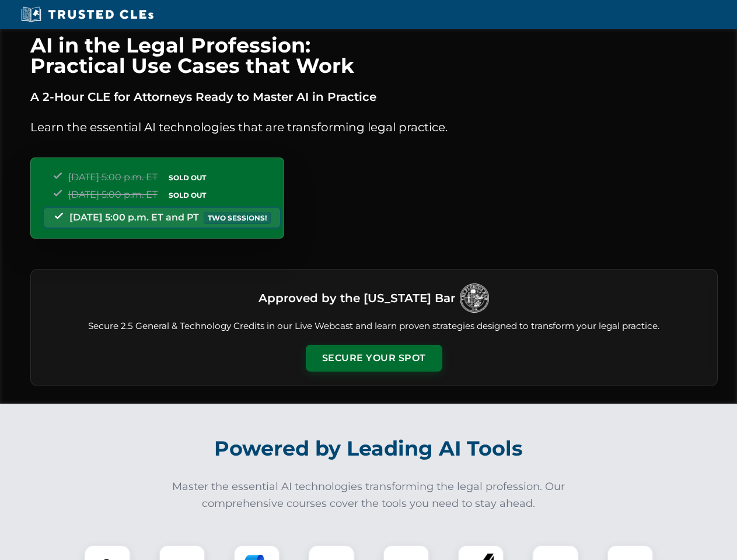 The height and width of the screenshot is (560, 737). What do you see at coordinates (474, 298) in the screenshot?
I see `img: Logo` at bounding box center [474, 298].